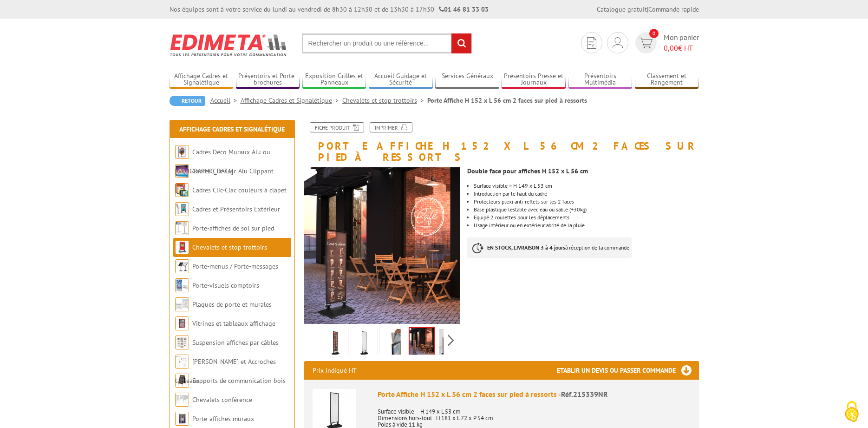 Image resolution: width=868 pixels, height=428 pixels. Describe the element at coordinates (401, 80) in the screenshot. I see `a: Accueil Guidage et Sécurité` at that location.